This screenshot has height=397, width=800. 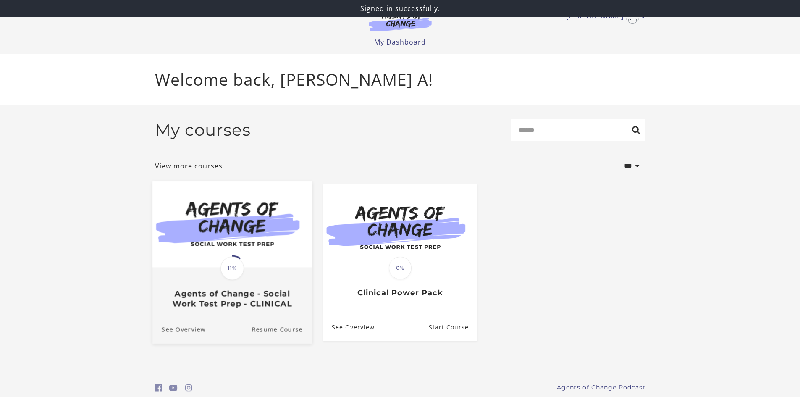 I want to click on a: View more courses, so click(x=188, y=166).